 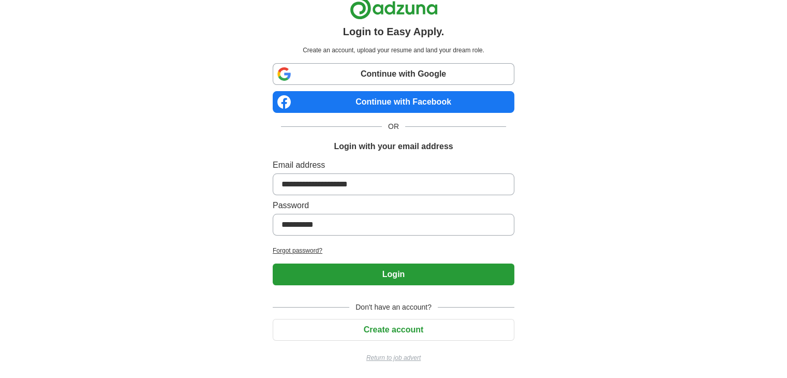 I want to click on p: Create an account, upload your resume and land your dream role., so click(x=393, y=50).